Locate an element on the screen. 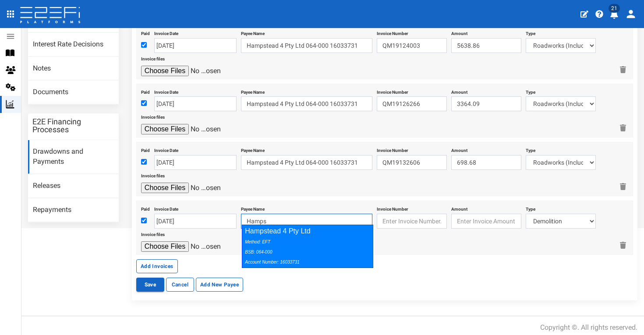 The height and width of the screenshot is (335, 644). a: Notes is located at coordinates (73, 69).